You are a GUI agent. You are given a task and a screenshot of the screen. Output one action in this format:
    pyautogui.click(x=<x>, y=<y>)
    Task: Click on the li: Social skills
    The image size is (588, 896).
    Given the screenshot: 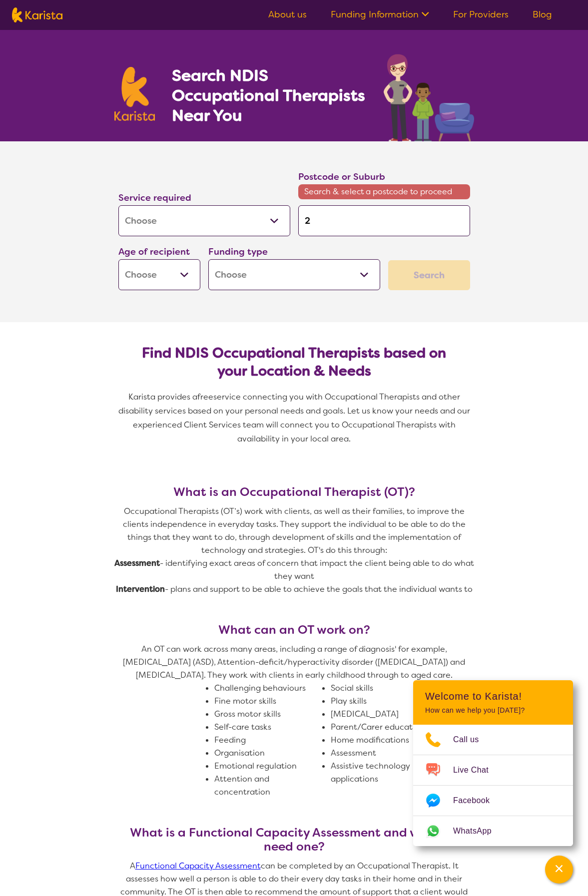 What is the action you would take?
    pyautogui.click(x=385, y=688)
    